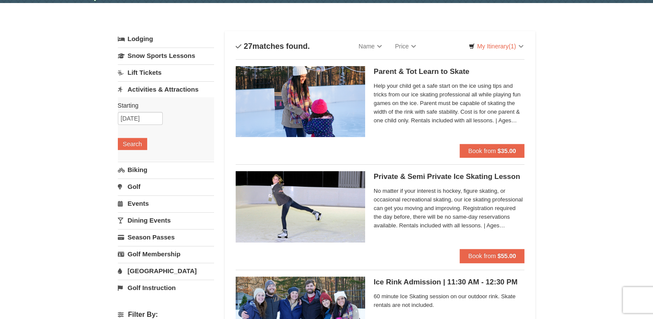 This screenshot has height=319, width=653. Describe the element at coordinates (370, 46) in the screenshot. I see `a: Name` at that location.